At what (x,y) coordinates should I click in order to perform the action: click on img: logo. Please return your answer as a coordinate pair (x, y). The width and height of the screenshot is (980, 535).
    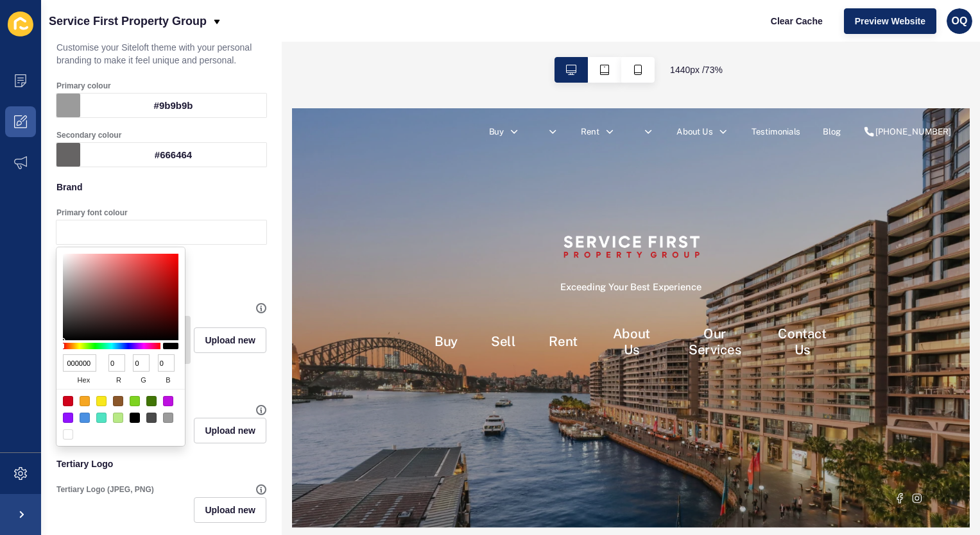
    Looking at the image, I should click on (462, 189).